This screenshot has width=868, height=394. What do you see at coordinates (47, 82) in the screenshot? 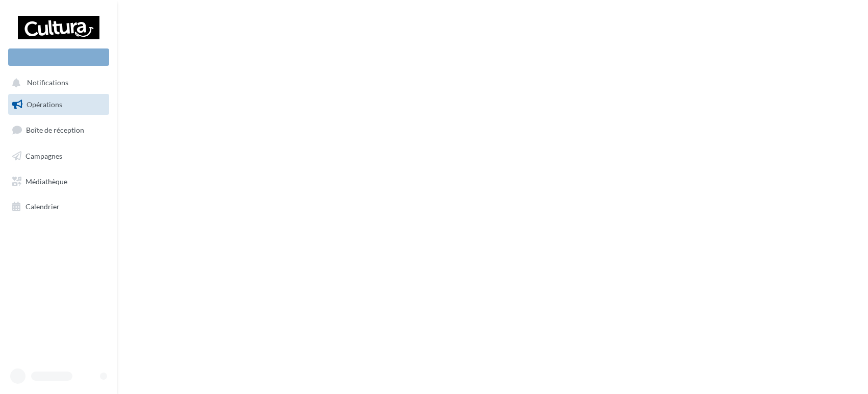
I see `span: Notifications` at bounding box center [47, 82].